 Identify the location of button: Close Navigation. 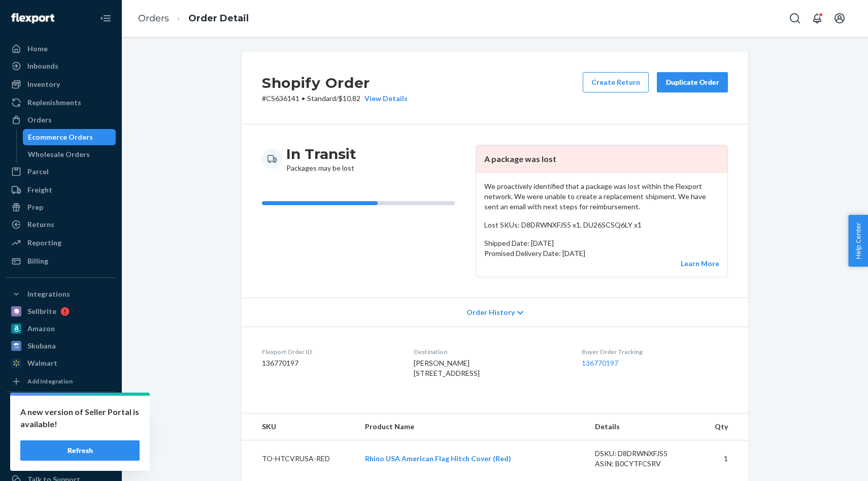
(106, 18).